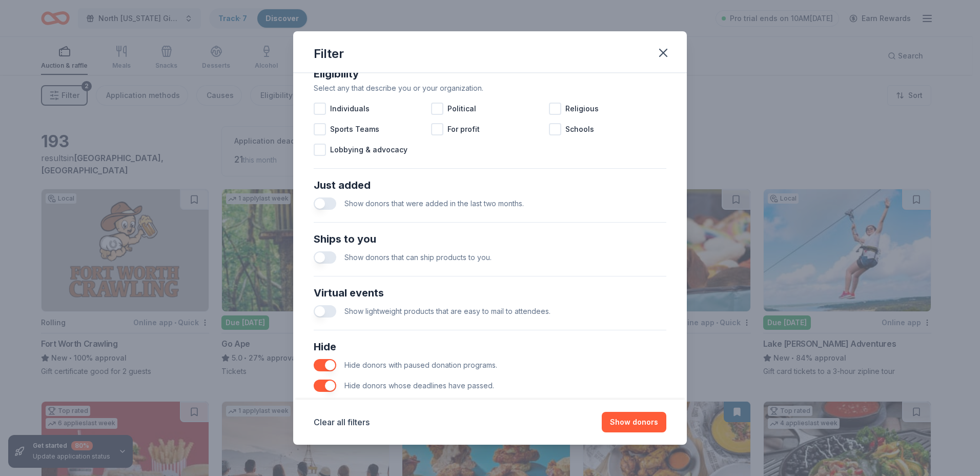 The image size is (980, 476). What do you see at coordinates (490, 346) in the screenshot?
I see `div: Hide` at bounding box center [490, 346].